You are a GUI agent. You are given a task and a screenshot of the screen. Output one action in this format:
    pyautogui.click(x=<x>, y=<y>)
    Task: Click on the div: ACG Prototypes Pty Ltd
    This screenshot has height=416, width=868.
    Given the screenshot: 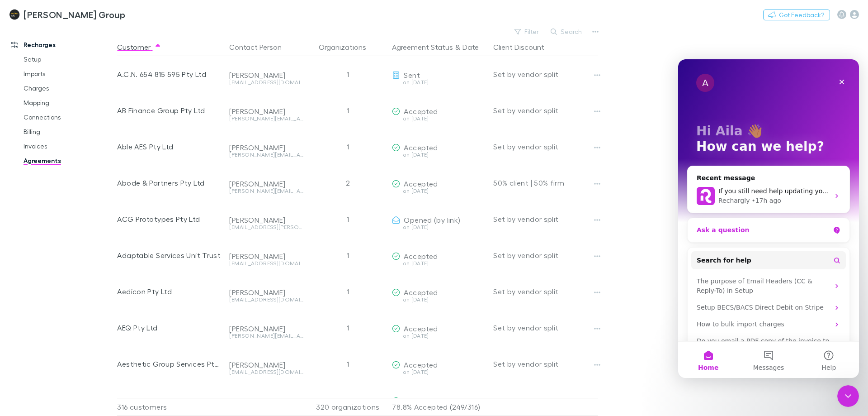 What is the action you would take?
    pyautogui.click(x=169, y=219)
    